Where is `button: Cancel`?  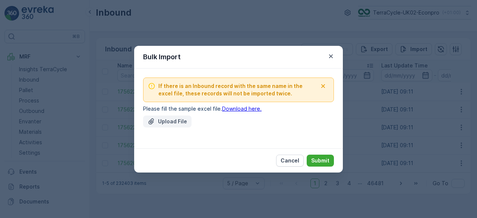 button: Cancel is located at coordinates (290, 160).